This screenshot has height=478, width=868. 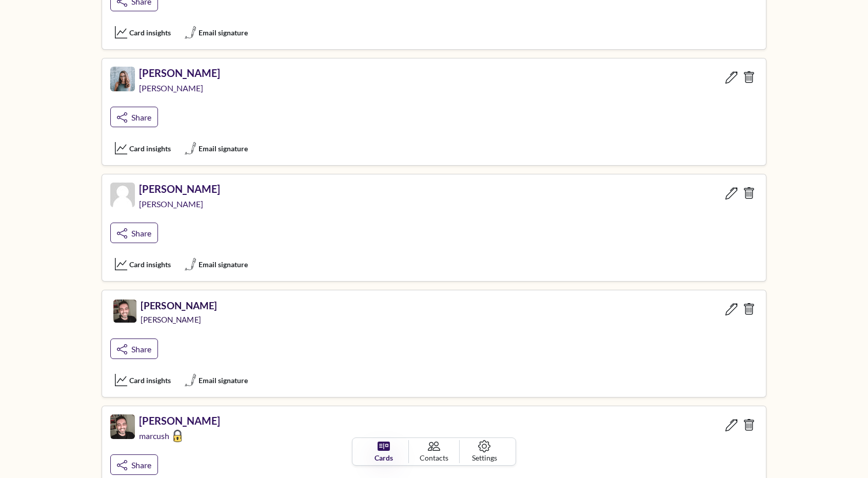 I want to click on a: Settings, so click(x=484, y=452).